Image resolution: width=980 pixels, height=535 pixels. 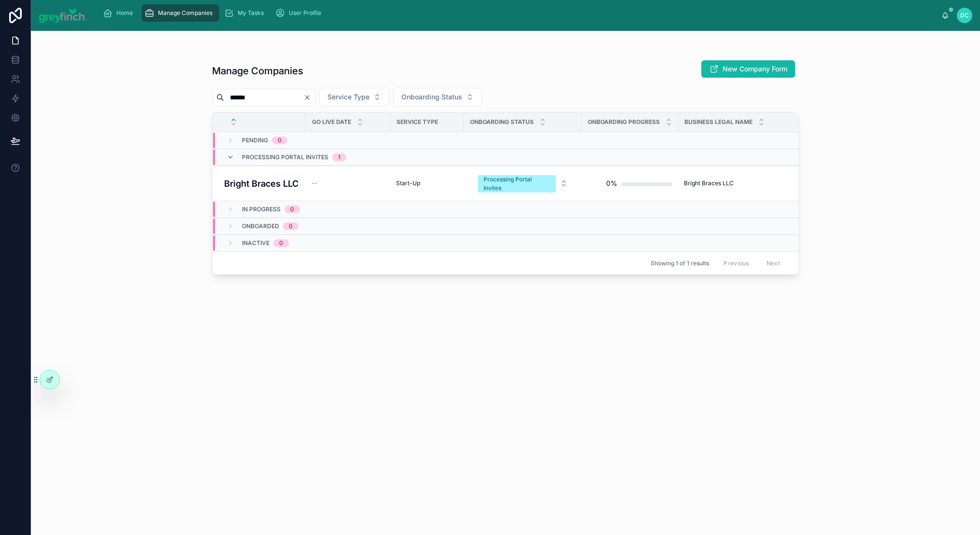 I want to click on span: User Profile, so click(x=305, y=13).